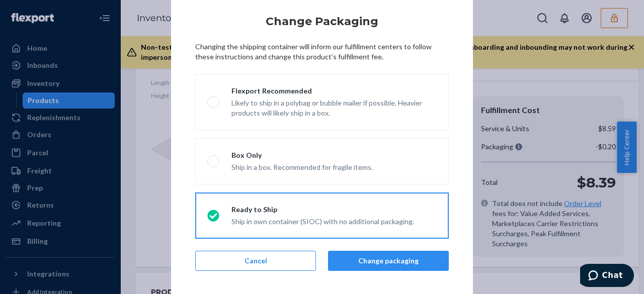 The image size is (644, 294). What do you see at coordinates (255, 261) in the screenshot?
I see `button: Cancel` at bounding box center [255, 261].